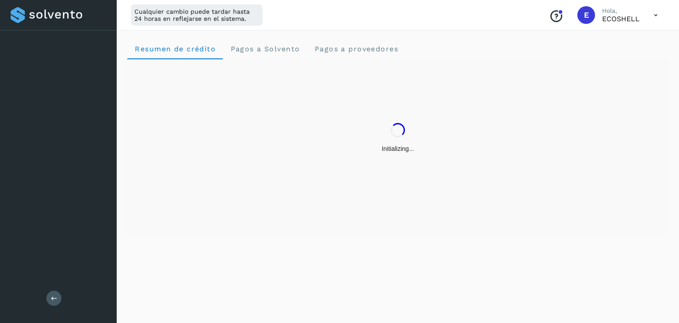 The image size is (679, 323). What do you see at coordinates (356, 49) in the screenshot?
I see `span: Pagos a proveedores` at bounding box center [356, 49].